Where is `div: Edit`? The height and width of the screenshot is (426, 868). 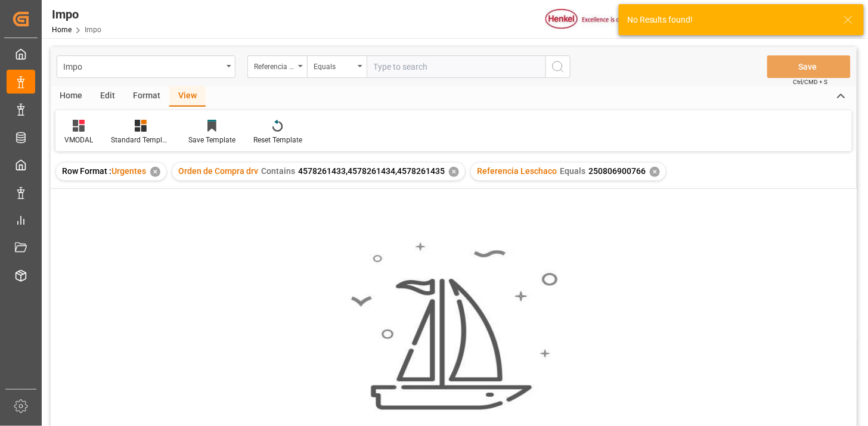 div: Edit is located at coordinates (108, 96).